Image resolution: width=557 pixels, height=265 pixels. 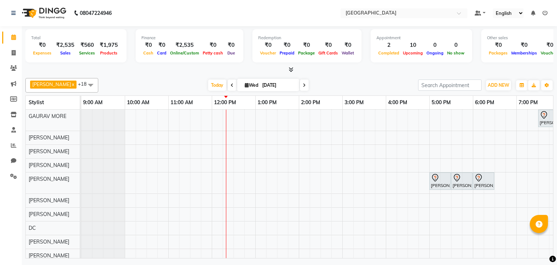 I want to click on a: 10:00 AM, so click(x=138, y=102).